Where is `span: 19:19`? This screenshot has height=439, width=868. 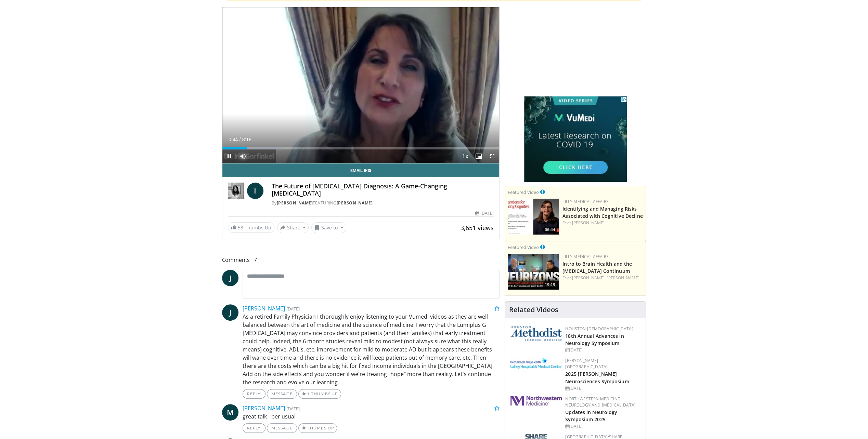 span: 19:19 is located at coordinates (550, 285).